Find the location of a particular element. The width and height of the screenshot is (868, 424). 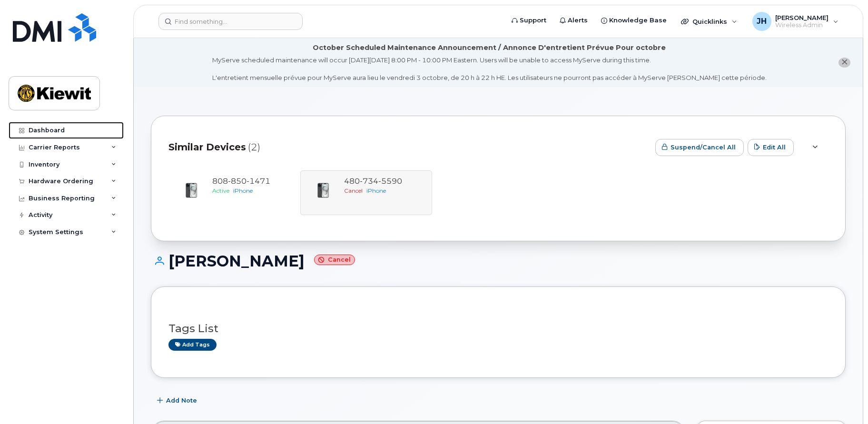

span: 1471 is located at coordinates (258, 181).